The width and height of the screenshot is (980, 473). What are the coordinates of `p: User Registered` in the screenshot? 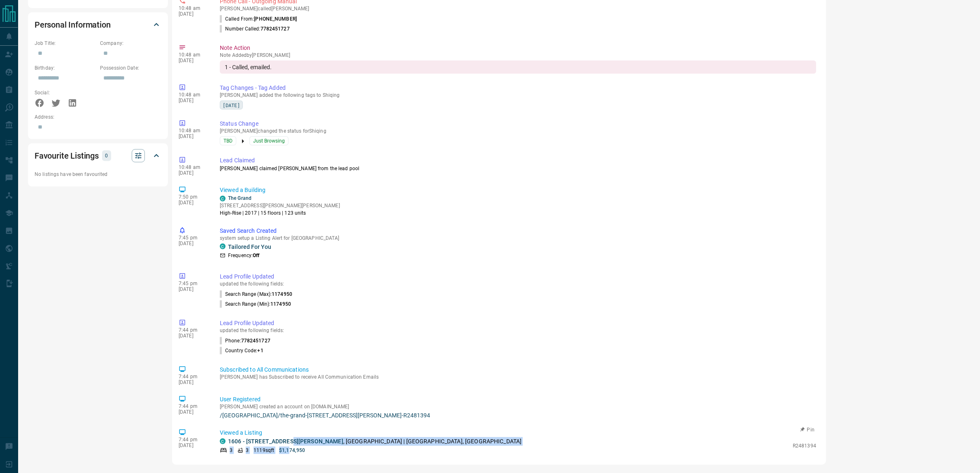 It's located at (518, 399).